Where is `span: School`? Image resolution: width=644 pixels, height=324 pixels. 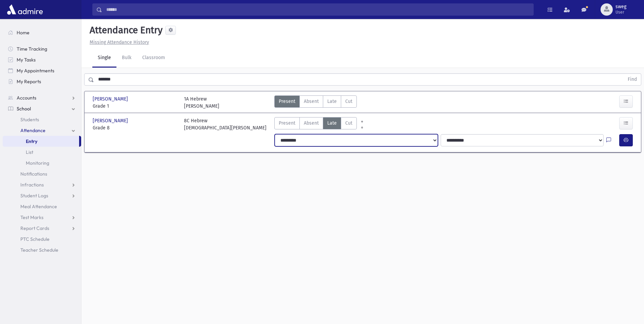 span: School is located at coordinates (24, 109).